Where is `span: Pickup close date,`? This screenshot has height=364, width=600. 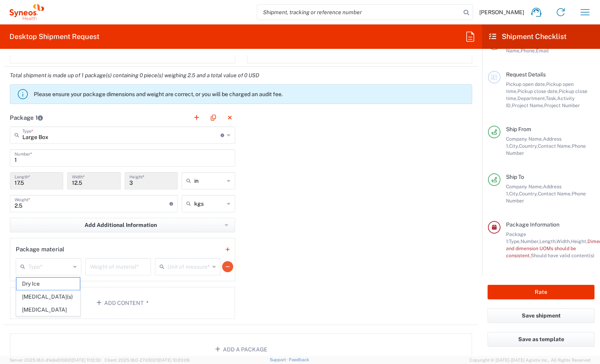 span: Pickup close date, is located at coordinates (539, 91).